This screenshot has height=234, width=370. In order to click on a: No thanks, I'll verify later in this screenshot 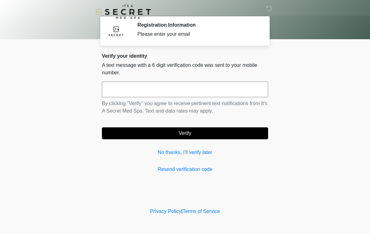, I will do `click(185, 152)`.